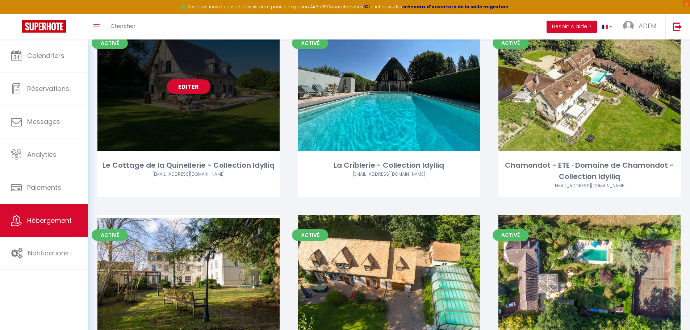 Image resolution: width=690 pixels, height=330 pixels. Describe the element at coordinates (589, 171) in the screenshot. I see `div: Chamondot - ETE · Domaine de Chamondot - Collection Idylliq` at that location.